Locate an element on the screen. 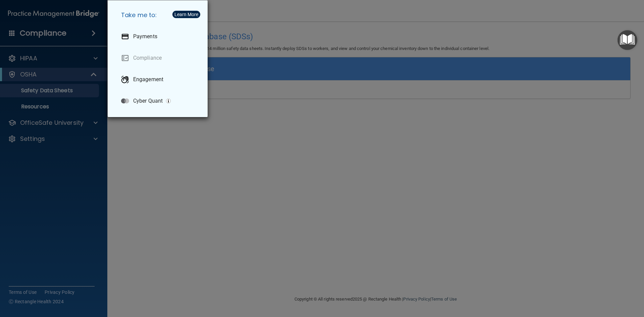  div: Learn More is located at coordinates (186, 14).